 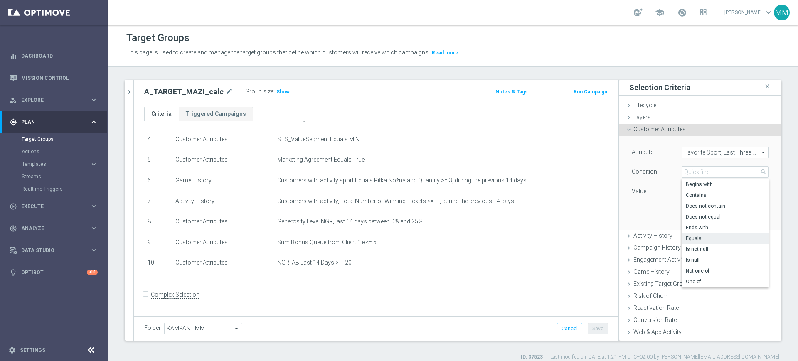 I want to click on label: Folder, so click(x=152, y=328).